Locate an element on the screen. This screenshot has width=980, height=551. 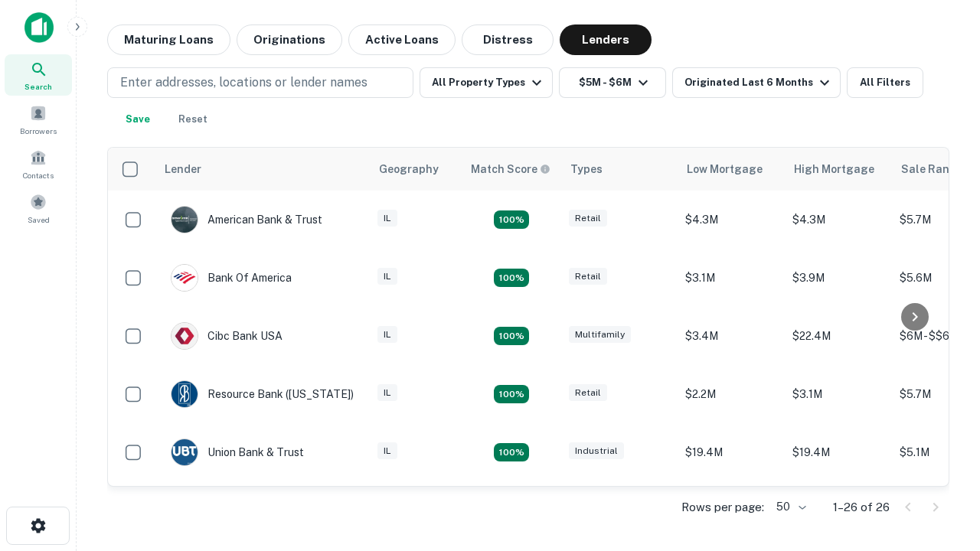
a: Contacts is located at coordinates (38, 164).